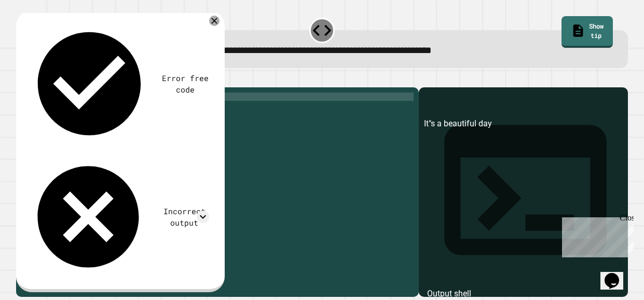  What do you see at coordinates (38, 34) in the screenshot?
I see `div: Chat with us now!Close` at bounding box center [38, 34].